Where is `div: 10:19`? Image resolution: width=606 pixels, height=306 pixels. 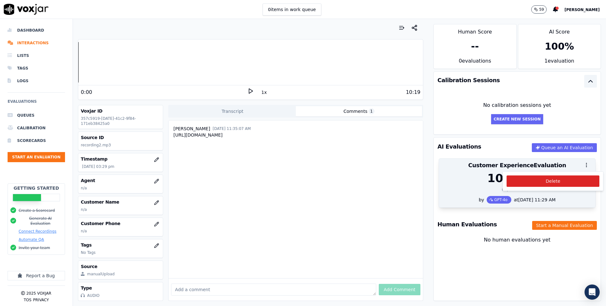
div: 10:19 is located at coordinates (413, 92).